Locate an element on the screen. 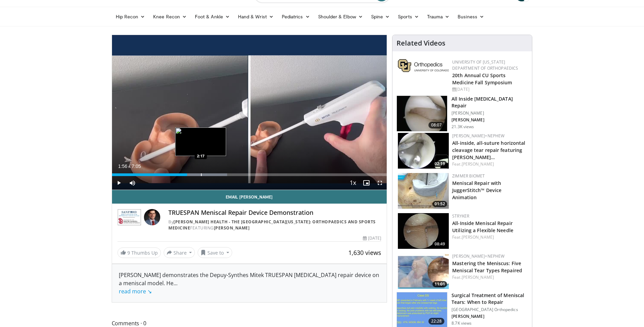 The height and width of the screenshot is (327, 644). img: 355603a8-37da-49b6-856f-e00d7e9307d3.png.150x105_q85_autocrop_double_scale_upscale_version-0.2.png is located at coordinates (423, 65).